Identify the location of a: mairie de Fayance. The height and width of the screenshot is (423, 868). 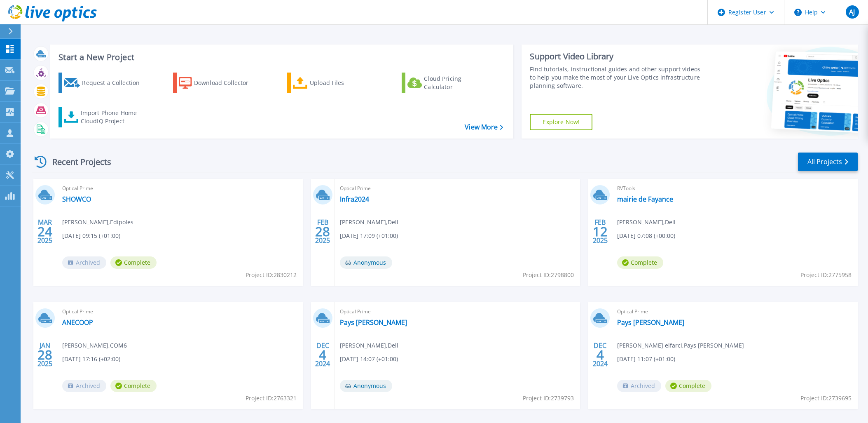
(645, 199).